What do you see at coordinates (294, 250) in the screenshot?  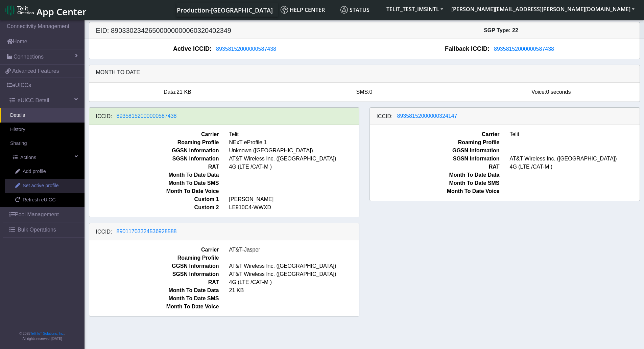 I see `span: AT&T-Jasper` at bounding box center [294, 250].